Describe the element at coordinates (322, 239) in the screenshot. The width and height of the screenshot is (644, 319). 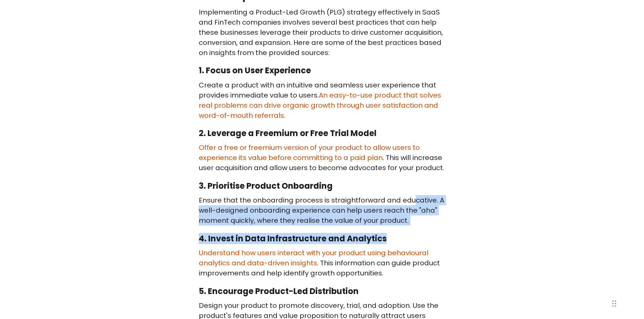
I see `h3: 4. Invest in Data Infrastructure and Analytics` at that location.